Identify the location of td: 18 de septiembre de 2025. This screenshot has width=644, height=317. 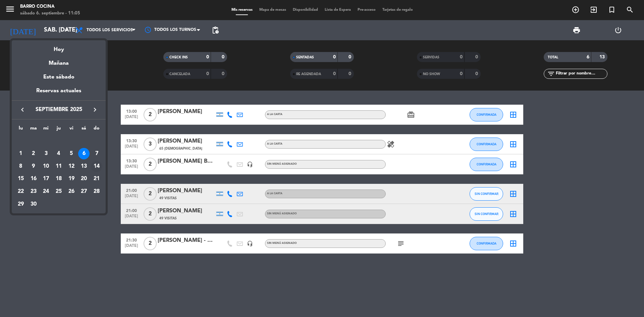
(59, 179).